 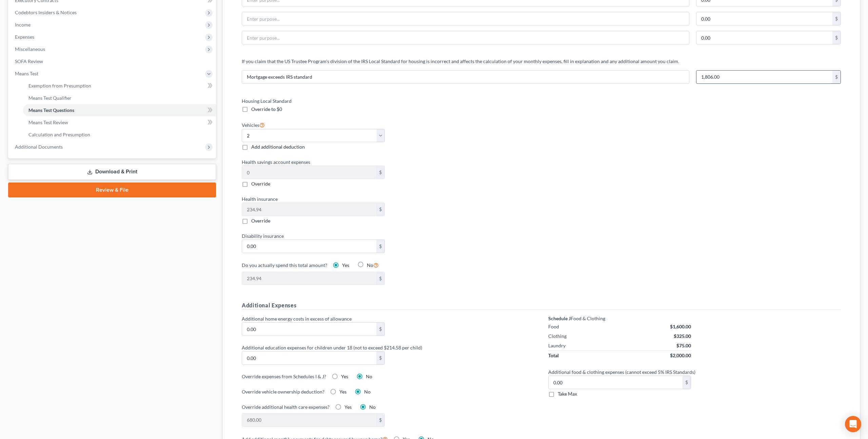 I want to click on span: Take Max, so click(x=568, y=393).